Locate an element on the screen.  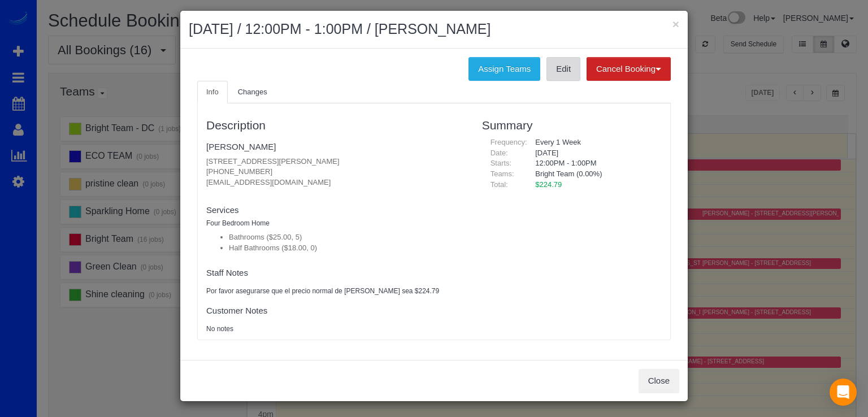
h3: Description is located at coordinates (336, 125).